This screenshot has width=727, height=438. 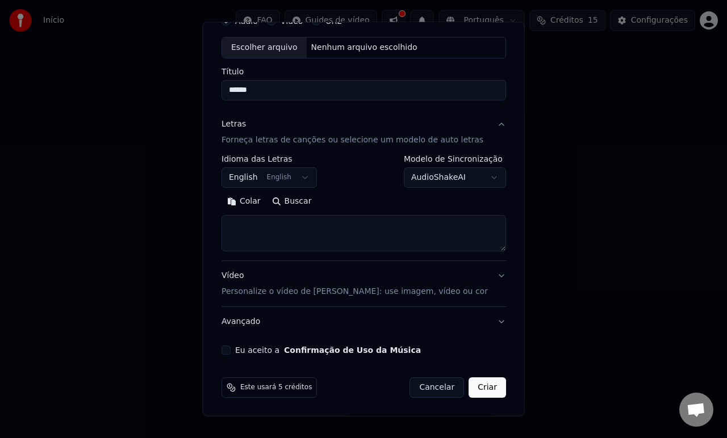 I want to click on button: Cancelar, so click(x=437, y=388).